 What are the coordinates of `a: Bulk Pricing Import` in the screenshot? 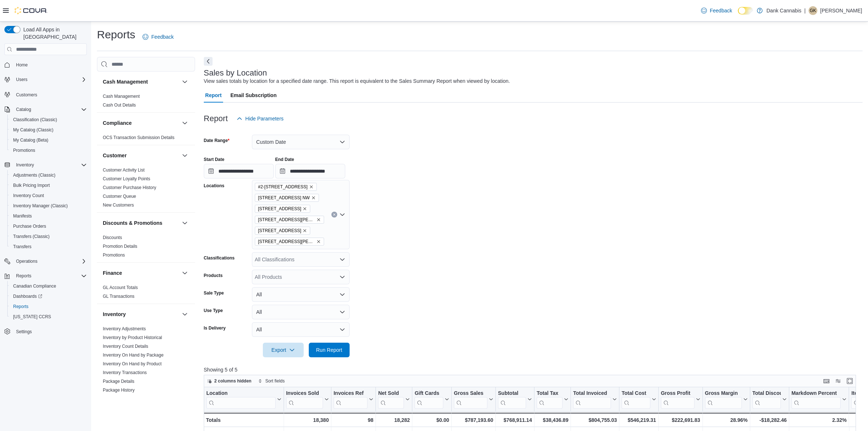 It's located at (31, 186).